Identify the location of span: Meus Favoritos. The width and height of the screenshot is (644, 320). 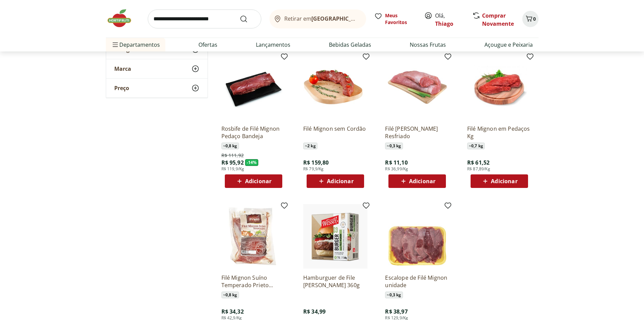
(401, 19).